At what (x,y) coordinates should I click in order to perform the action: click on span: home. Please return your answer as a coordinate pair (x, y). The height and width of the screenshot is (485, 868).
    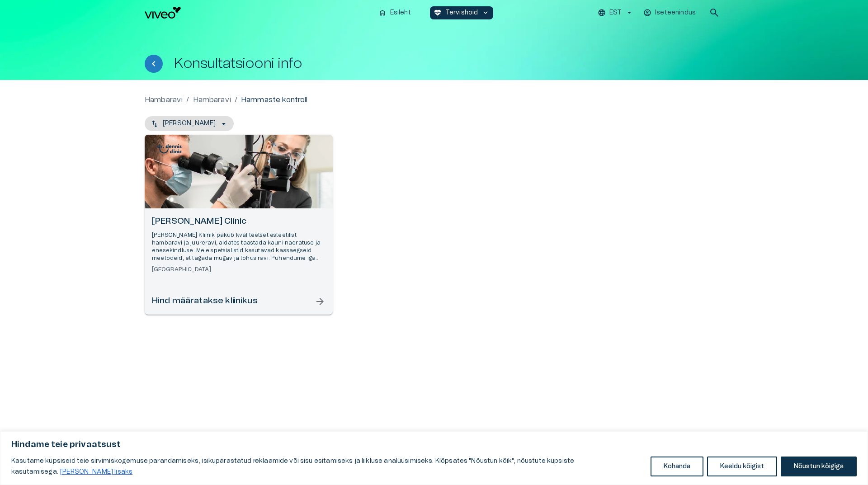
    Looking at the image, I should click on (382, 13).